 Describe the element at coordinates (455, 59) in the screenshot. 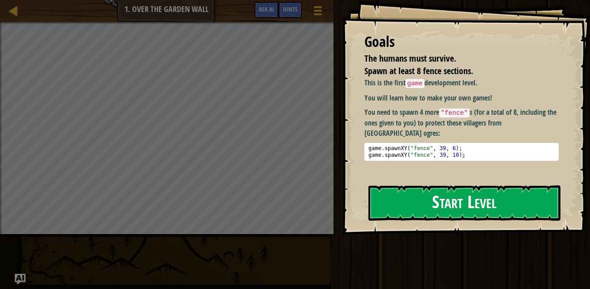

I see `li: The humans must survive.` at that location.